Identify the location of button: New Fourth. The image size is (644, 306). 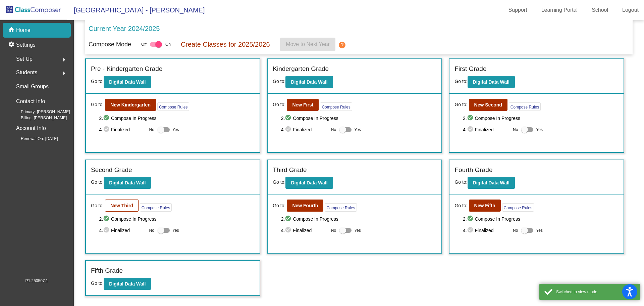
(305, 206).